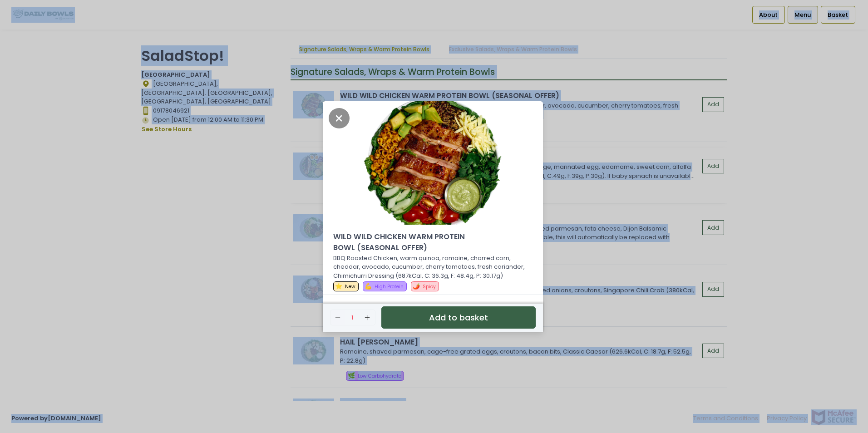 The image size is (868, 433). Describe the element at coordinates (339, 117) in the screenshot. I see `button: Close` at that location.